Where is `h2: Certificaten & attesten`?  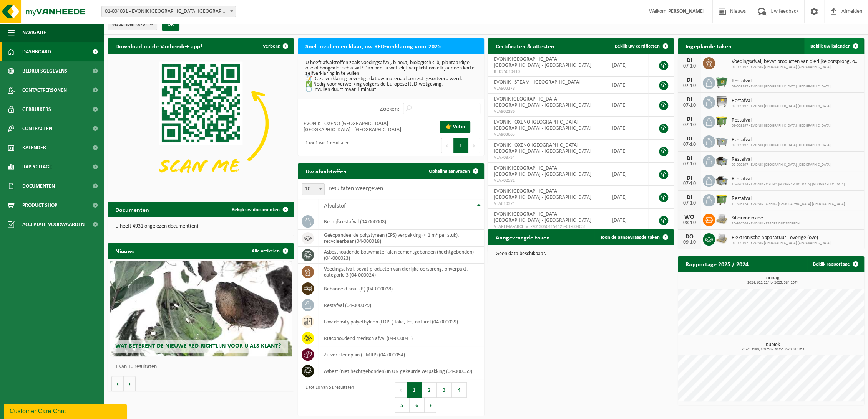
h2: Certificaten & attesten is located at coordinates (524, 46).